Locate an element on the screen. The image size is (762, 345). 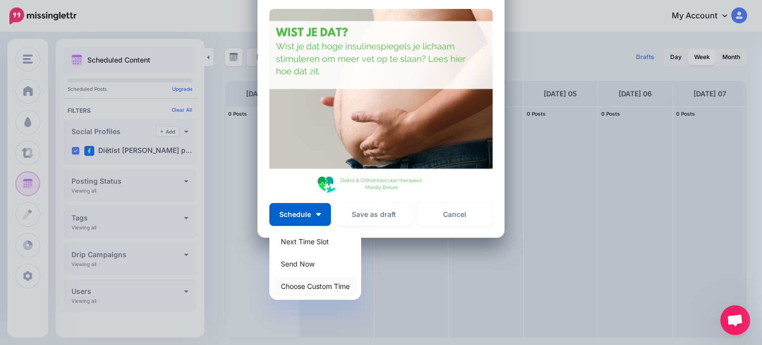
a: Cancel is located at coordinates (455, 214).